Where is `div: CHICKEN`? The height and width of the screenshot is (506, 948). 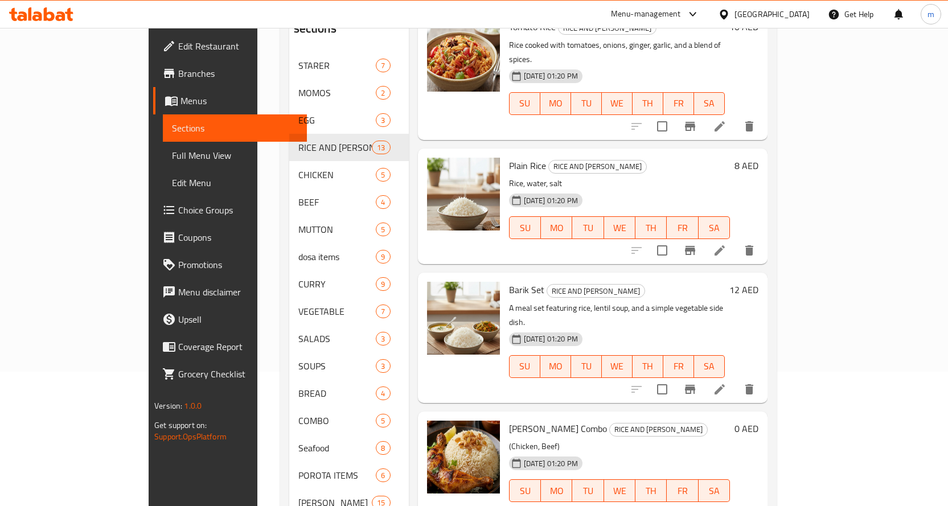
div: CHICKEN is located at coordinates (337, 175).